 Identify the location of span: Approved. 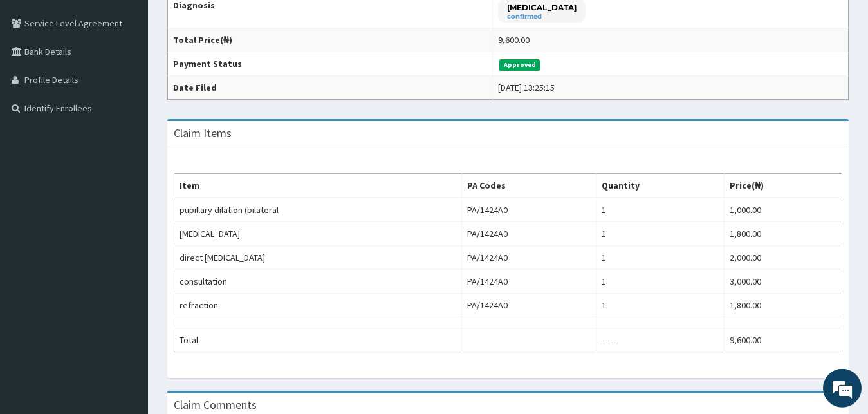
(519, 65).